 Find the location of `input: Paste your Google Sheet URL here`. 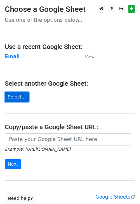

input: Paste your Google Sheet URL here is located at coordinates (68, 139).